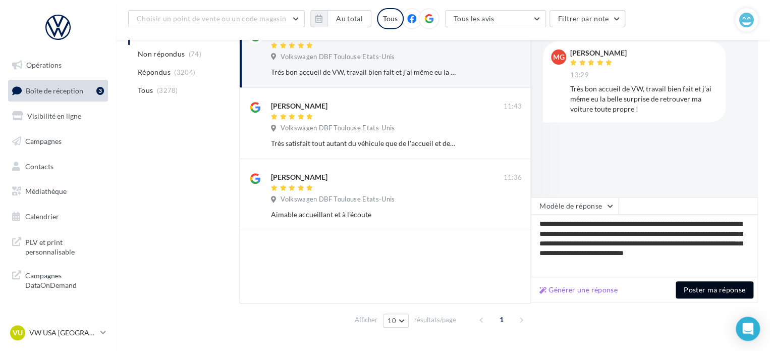 The height and width of the screenshot is (351, 770). I want to click on span: (3204), so click(185, 72).